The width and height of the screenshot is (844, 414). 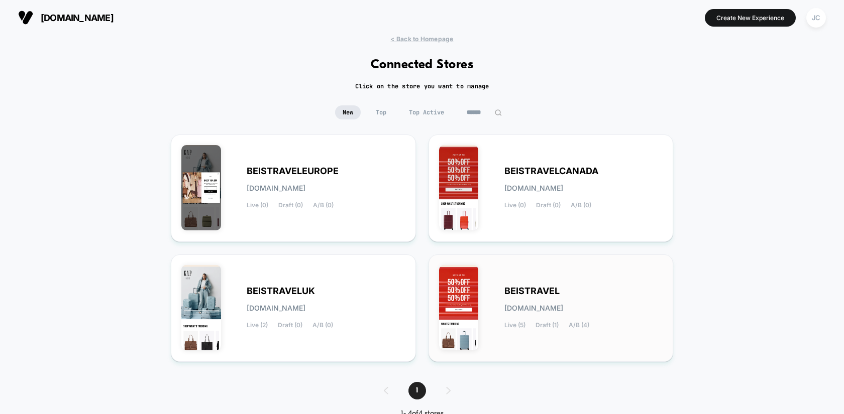 I want to click on span: BEISTRAVELEUROPE, so click(x=292, y=171).